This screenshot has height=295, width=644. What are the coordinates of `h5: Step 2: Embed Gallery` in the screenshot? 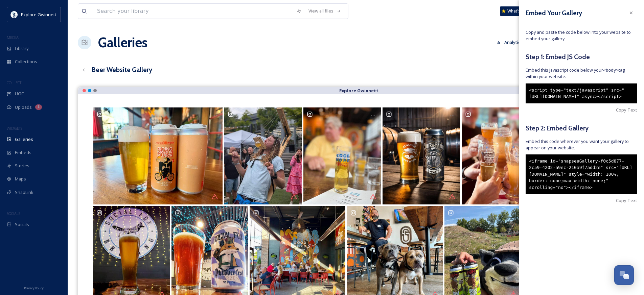 It's located at (581, 128).